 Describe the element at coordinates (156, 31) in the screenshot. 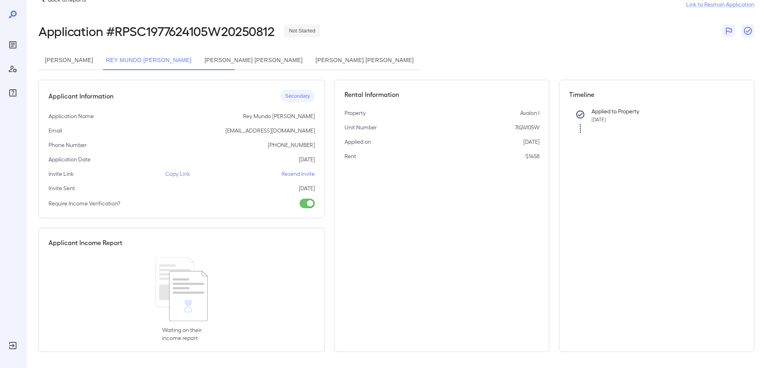

I see `h2: Application # RPSC1977624105W20250812` at that location.